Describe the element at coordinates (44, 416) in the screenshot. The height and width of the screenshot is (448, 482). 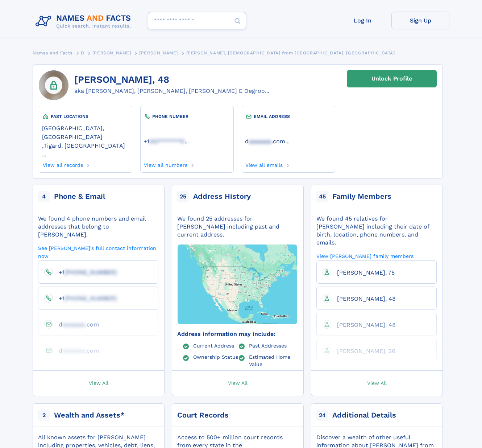
I see `span: 2` at that location.